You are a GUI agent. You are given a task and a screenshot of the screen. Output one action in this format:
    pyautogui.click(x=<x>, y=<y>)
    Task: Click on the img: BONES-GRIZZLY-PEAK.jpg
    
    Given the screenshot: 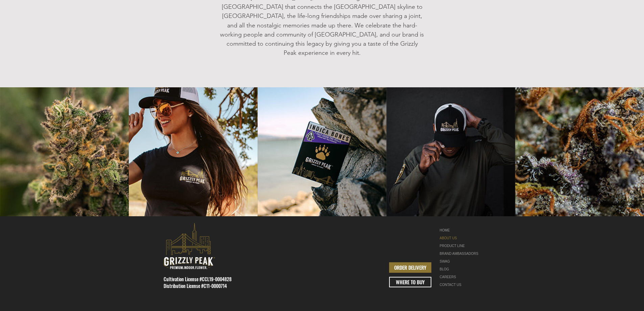 What is the action you would take?
    pyautogui.click(x=322, y=152)
    